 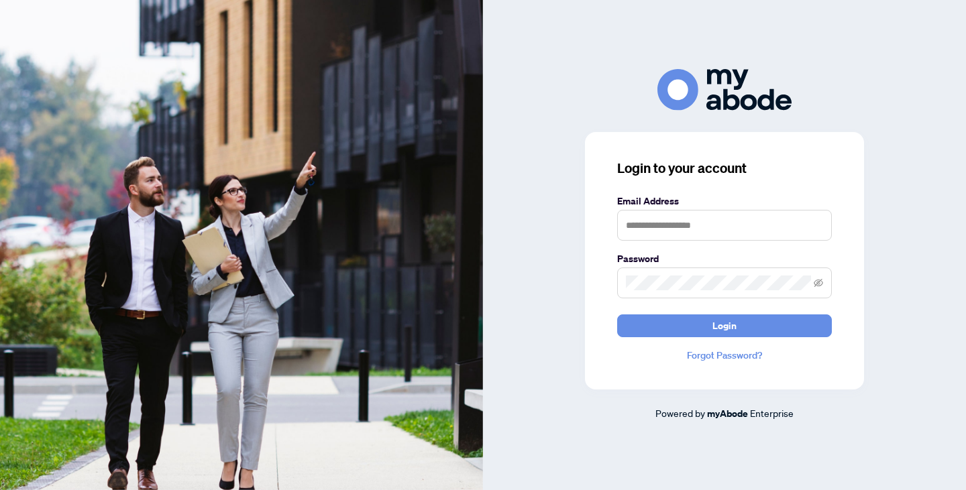 What do you see at coordinates (727, 414) in the screenshot?
I see `a: myAbode` at bounding box center [727, 414].